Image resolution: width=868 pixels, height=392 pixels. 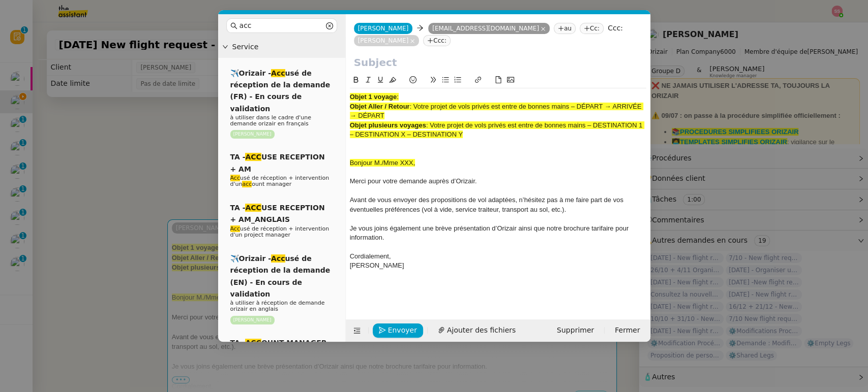 What do you see at coordinates (282, 47) in the screenshot?
I see `div: Service` at bounding box center [282, 47].